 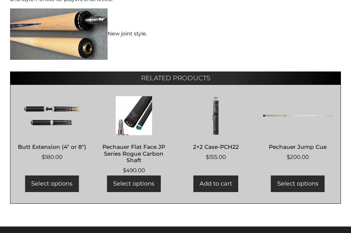 I want to click on a: Add to cart: “2x2 Case-PCH22”, so click(x=216, y=184).